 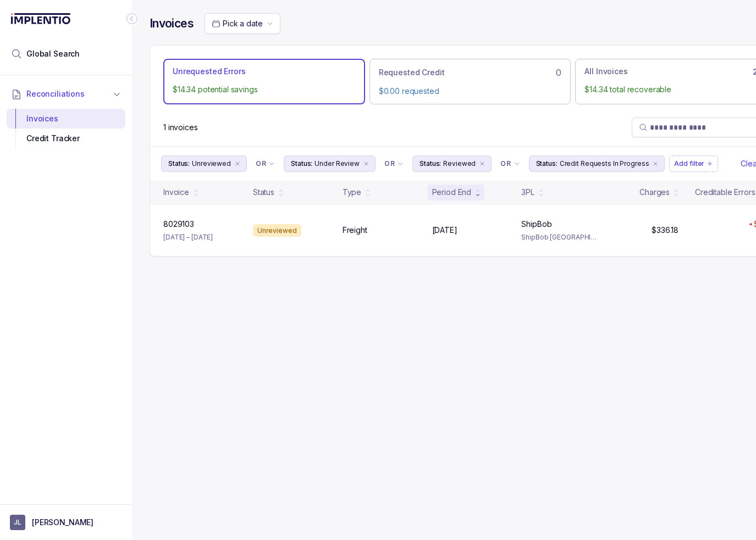 What do you see at coordinates (17, 522) in the screenshot?
I see `span: User initials` at bounding box center [17, 522].